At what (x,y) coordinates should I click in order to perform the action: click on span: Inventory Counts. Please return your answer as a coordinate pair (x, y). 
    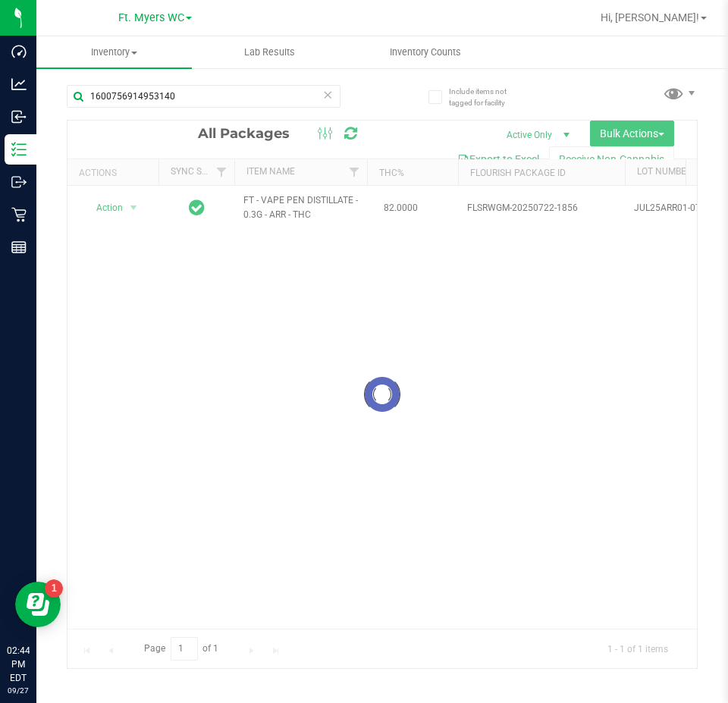
    Looking at the image, I should click on (425, 52).